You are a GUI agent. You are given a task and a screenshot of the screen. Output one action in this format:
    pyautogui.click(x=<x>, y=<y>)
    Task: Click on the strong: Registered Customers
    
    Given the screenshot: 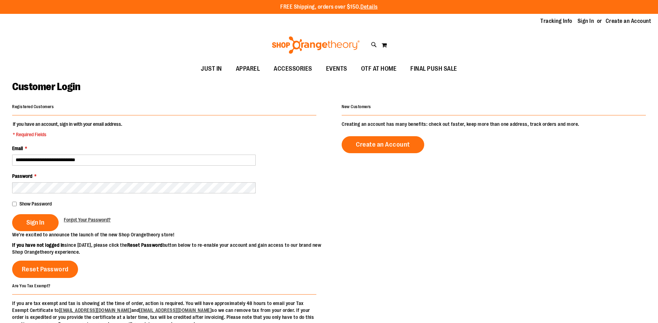 What is the action you would take?
    pyautogui.click(x=33, y=107)
    